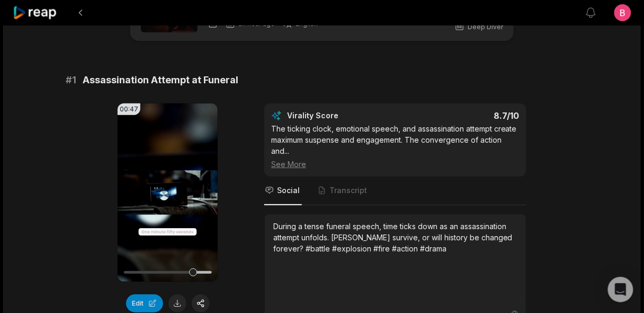 The width and height of the screenshot is (644, 313). Describe the element at coordinates (167, 192) in the screenshot. I see `video: Your browser does not support mp4 format.` at that location.